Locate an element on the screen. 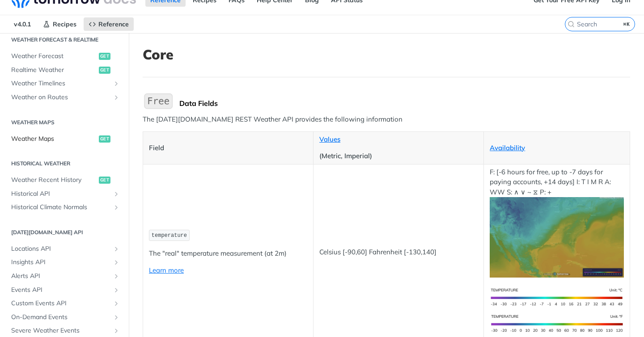 The image size is (644, 337). p: (Metric, Imperial) is located at coordinates (398, 156).